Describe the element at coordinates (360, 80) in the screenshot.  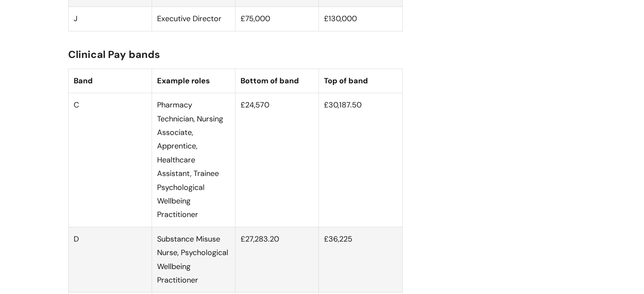
I see `th: Top of band` at that location.